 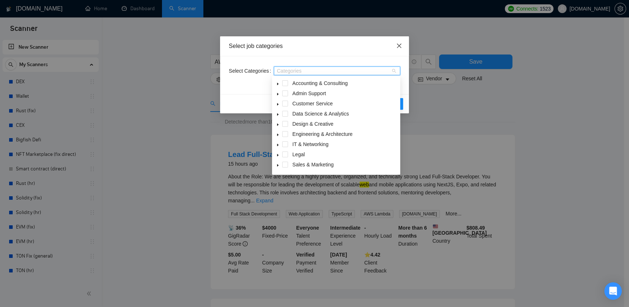 What do you see at coordinates (399, 46) in the screenshot?
I see `span: close` at bounding box center [399, 46].